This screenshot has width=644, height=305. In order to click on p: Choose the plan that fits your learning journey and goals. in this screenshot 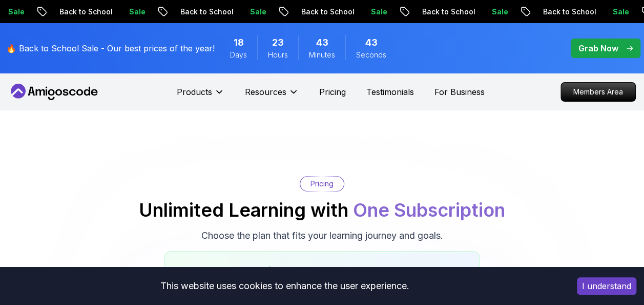, I will do `click(322, 235)`.